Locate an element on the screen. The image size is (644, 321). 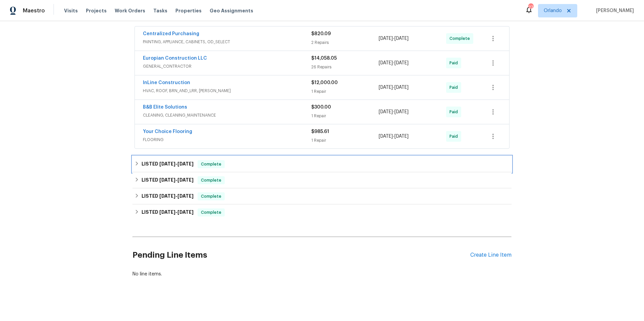
a: Your Choice Flooring is located at coordinates (167, 132).